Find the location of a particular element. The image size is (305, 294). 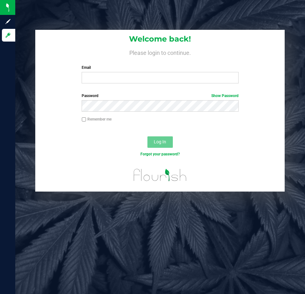

label: Email is located at coordinates (160, 68).